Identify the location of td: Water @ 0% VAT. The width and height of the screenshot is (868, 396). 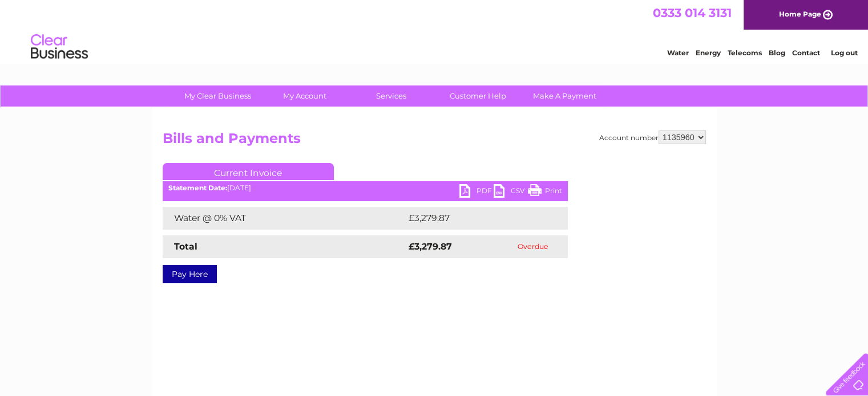
(284, 219).